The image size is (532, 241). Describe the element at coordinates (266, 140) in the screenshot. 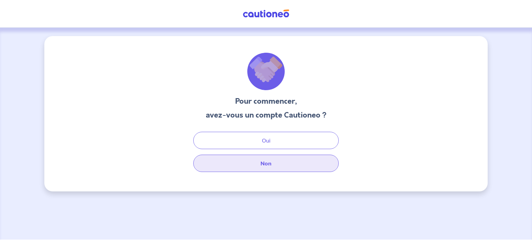

I see `button: Oui` at that location.